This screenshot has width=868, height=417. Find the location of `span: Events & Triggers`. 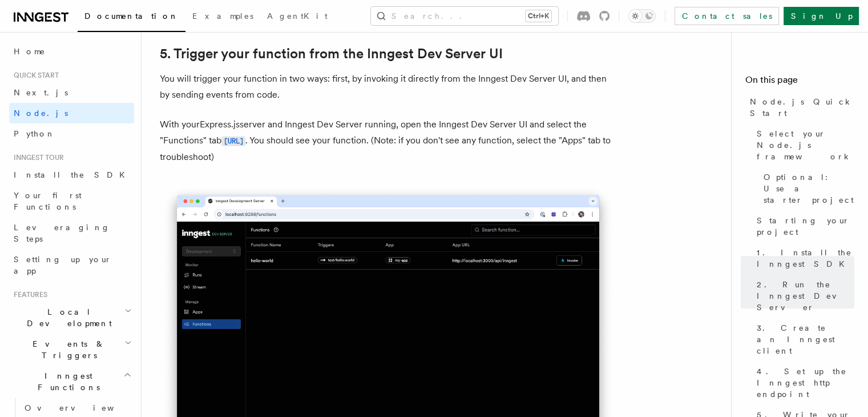

span: Events & Triggers is located at coordinates (67, 350).